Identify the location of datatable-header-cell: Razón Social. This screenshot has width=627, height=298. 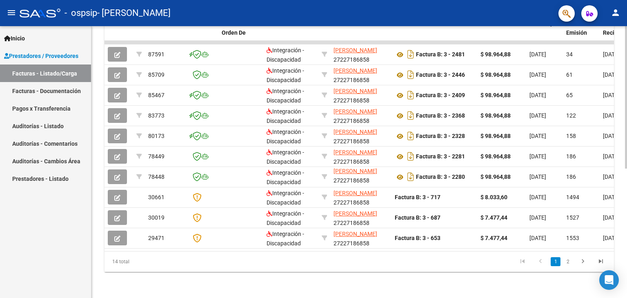
(361, 33).